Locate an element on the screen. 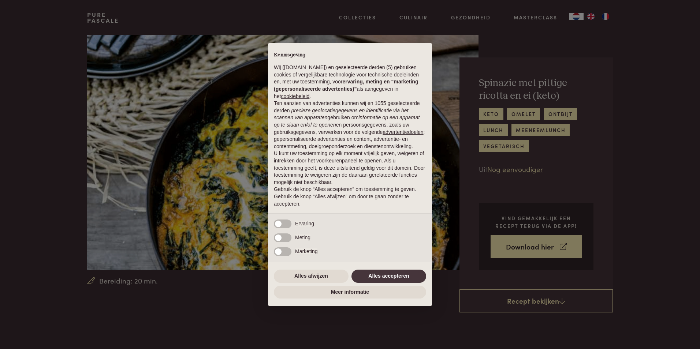  span: Meting is located at coordinates (303, 238).